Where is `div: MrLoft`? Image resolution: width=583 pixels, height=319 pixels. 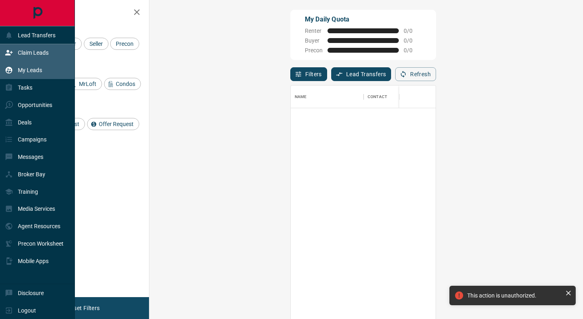 div: MrLoft is located at coordinates (85, 84).